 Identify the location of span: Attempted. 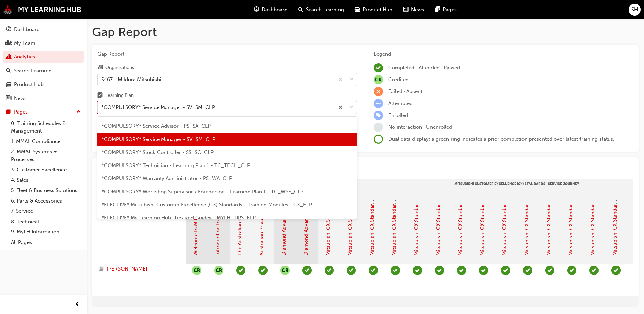
(401, 103).